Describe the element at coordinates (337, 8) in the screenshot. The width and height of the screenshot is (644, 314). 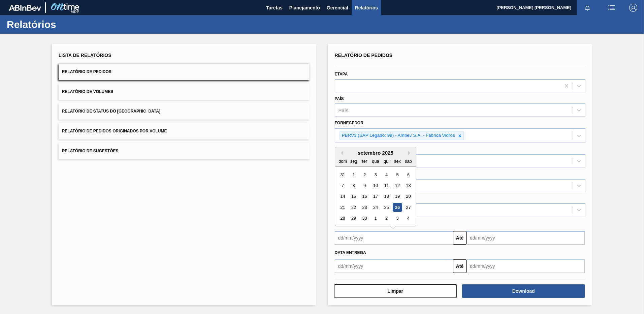
I see `span: Gerencial` at that location.